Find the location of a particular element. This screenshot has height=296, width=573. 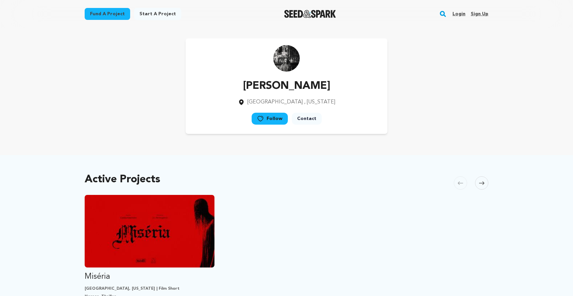

a: Fund a project is located at coordinates (107, 14).